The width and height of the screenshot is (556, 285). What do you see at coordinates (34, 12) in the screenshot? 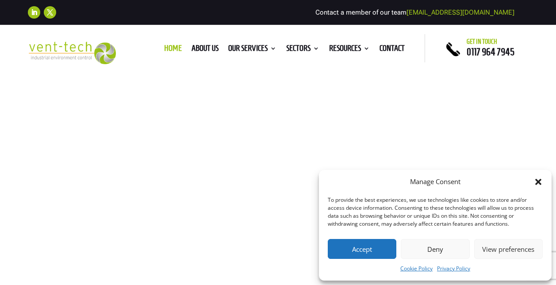
I see `a: Follow on LinkedIn` at bounding box center [34, 12].